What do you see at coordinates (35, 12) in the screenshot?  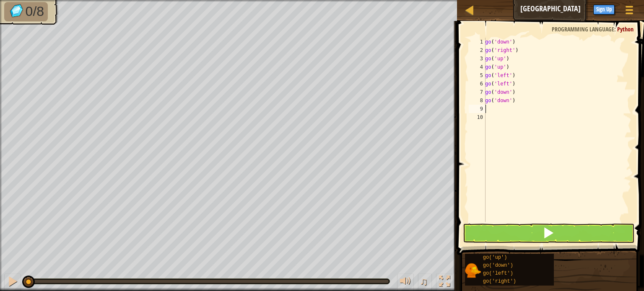 I see `span: 0/8` at bounding box center [35, 12].